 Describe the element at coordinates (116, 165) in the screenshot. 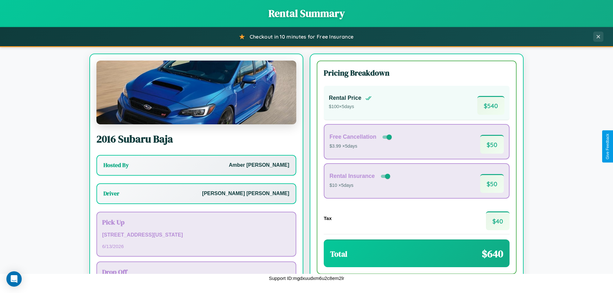

I see `h3: Hosted By` at that location.